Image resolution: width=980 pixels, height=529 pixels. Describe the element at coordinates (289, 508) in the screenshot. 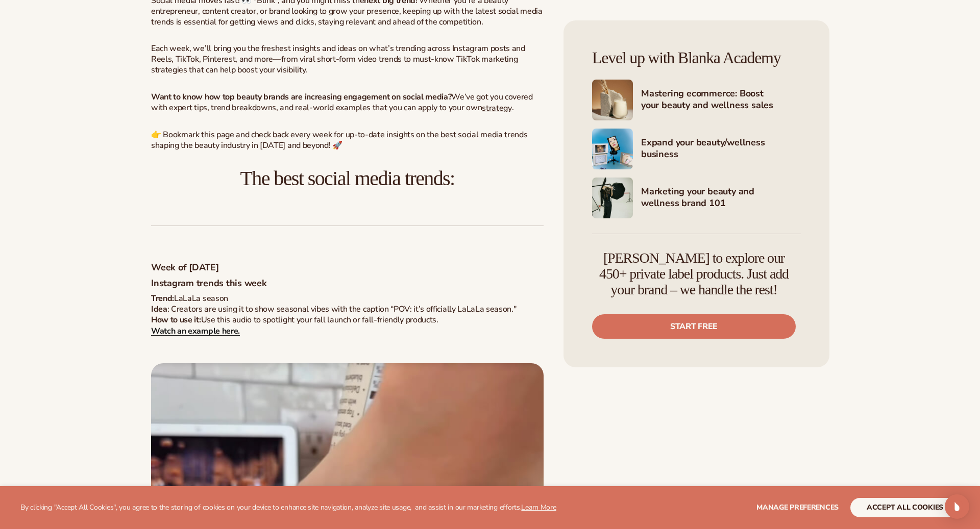

I see `p: By clicking "Accept All Cookies", you agree to the storing of cookies on your device to enhance s...` at that location.